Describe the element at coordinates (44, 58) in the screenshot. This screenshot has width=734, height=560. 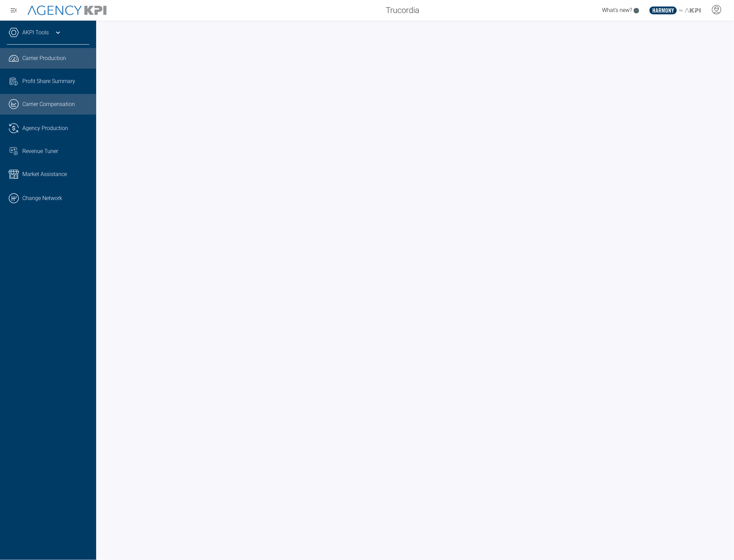
I see `span: Carrier Production` at that location.